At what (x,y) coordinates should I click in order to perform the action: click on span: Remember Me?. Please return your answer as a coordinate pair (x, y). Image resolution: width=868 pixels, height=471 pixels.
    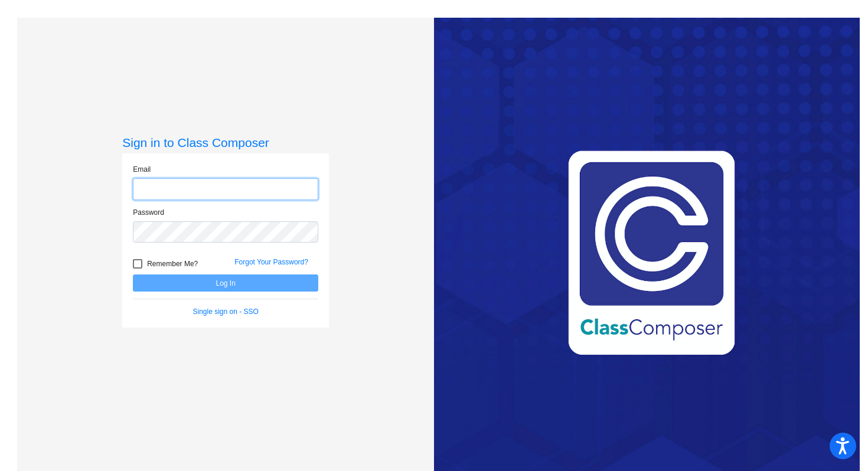
    Looking at the image, I should click on (172, 264).